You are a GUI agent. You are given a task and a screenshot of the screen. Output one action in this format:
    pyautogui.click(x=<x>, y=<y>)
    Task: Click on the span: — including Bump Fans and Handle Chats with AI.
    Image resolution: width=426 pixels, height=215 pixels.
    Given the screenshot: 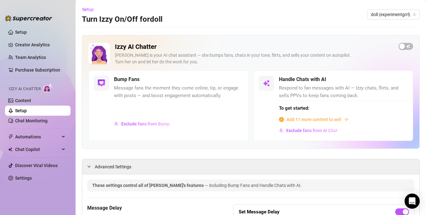 What is the action you would take?
    pyautogui.click(x=253, y=185)
    